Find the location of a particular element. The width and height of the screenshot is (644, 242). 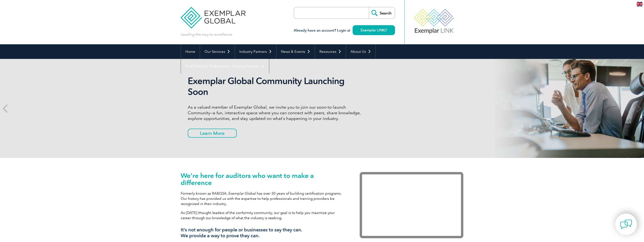

h2: Exemplar Global Community Launching Soon is located at coordinates (276, 87).